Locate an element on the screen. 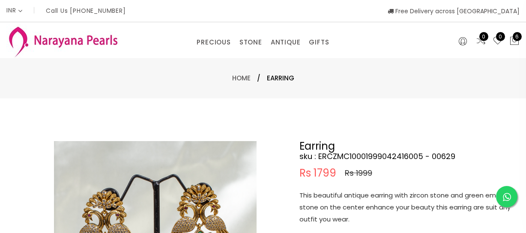 This screenshot has height=233, width=526. button: 6 is located at coordinates (514, 42).